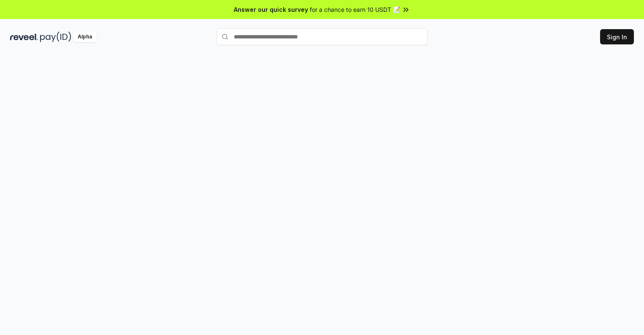 The width and height of the screenshot is (644, 335). I want to click on img: reveel_dark, so click(24, 37).